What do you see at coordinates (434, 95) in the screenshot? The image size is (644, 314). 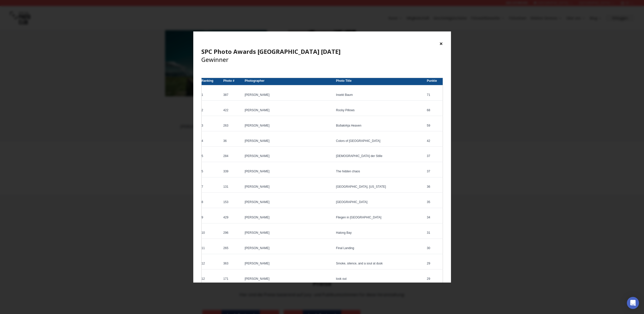 I see `td: 71` at bounding box center [434, 95].